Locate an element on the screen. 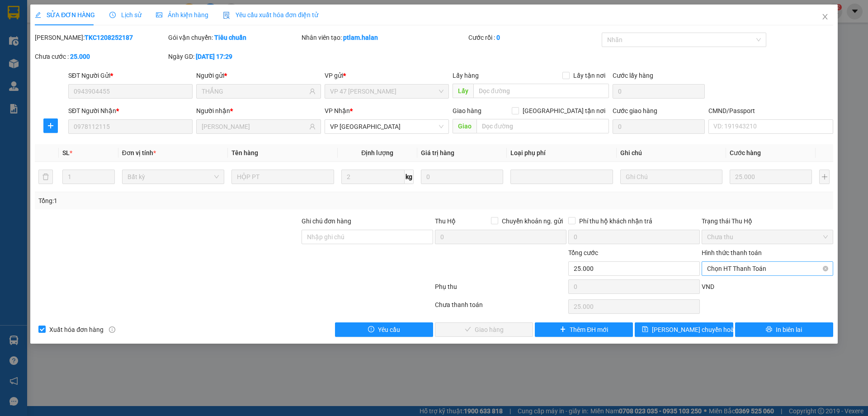 This screenshot has height=416, width=868. button: printerIn biên lai is located at coordinates (784, 329).